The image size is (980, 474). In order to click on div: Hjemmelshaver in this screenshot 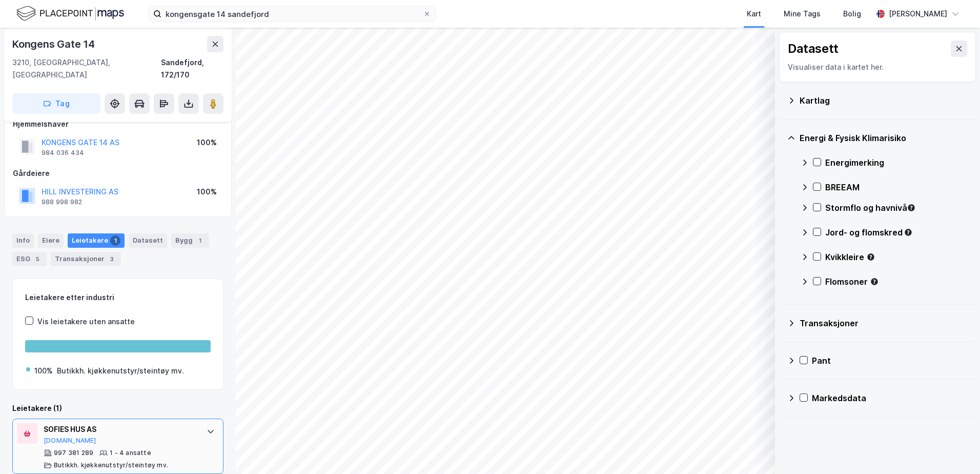, I will do `click(118, 124)`.